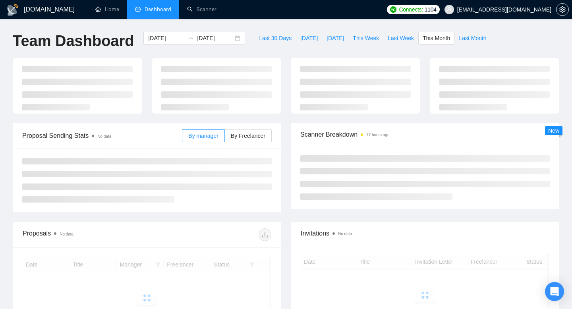  What do you see at coordinates (449, 10) in the screenshot?
I see `span: user` at bounding box center [449, 10].